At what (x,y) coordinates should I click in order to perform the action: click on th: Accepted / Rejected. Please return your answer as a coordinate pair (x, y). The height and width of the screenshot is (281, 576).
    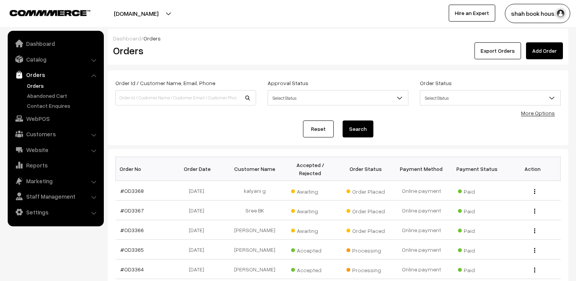
    Looking at the image, I should click on (310, 169).